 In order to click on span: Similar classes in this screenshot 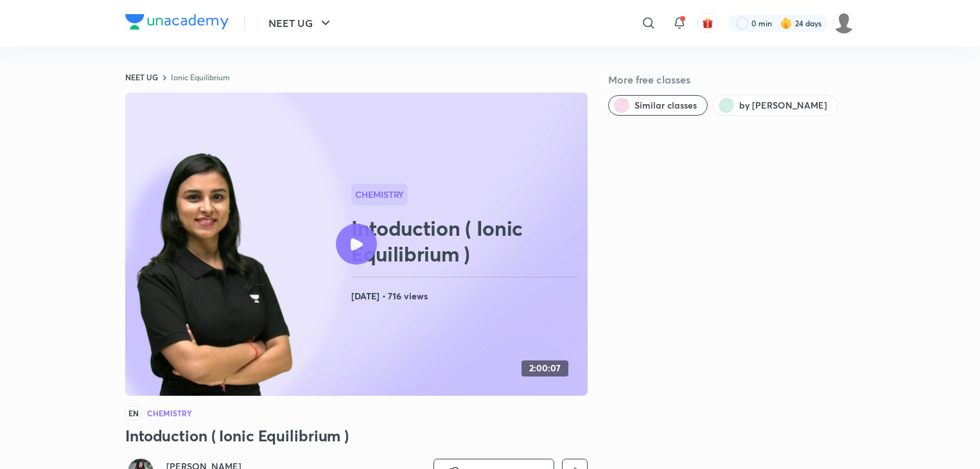, I will do `click(666, 106)`.